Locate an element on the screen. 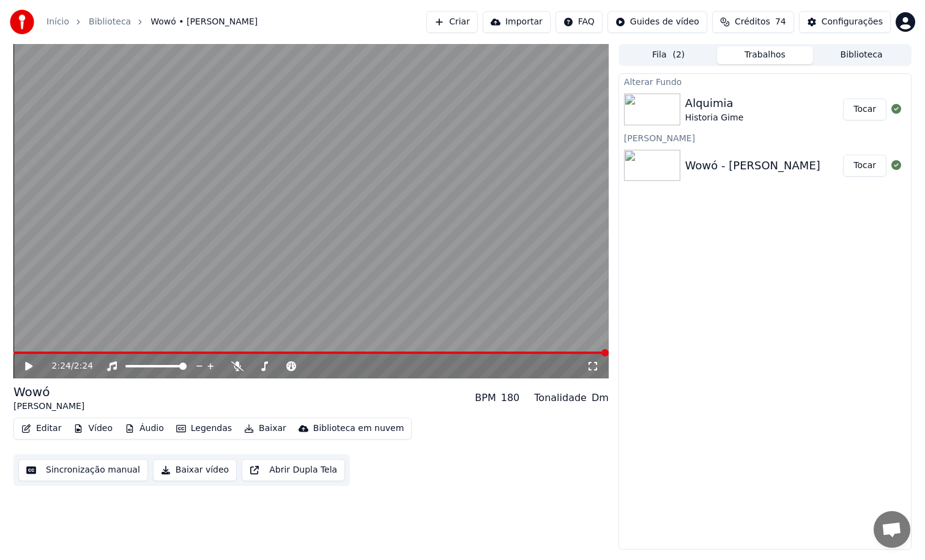 This screenshot has height=560, width=925. div: Historia Gime is located at coordinates (714, 118).